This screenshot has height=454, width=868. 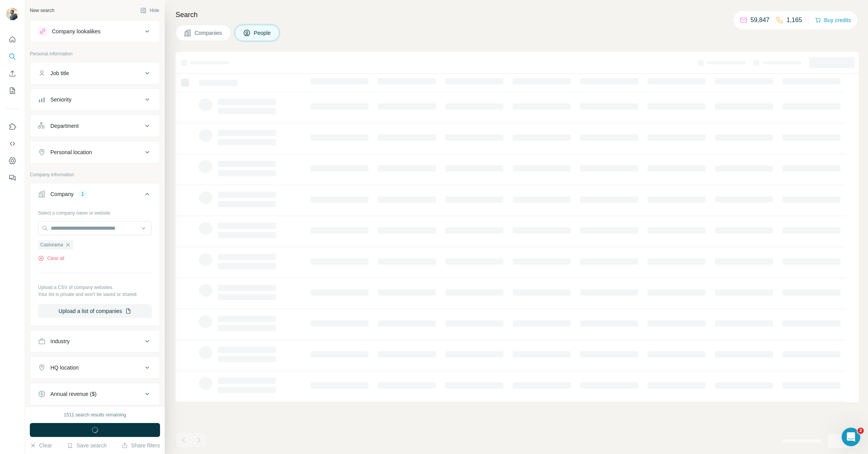 What do you see at coordinates (95, 174) in the screenshot?
I see `p: Company information` at bounding box center [95, 174].